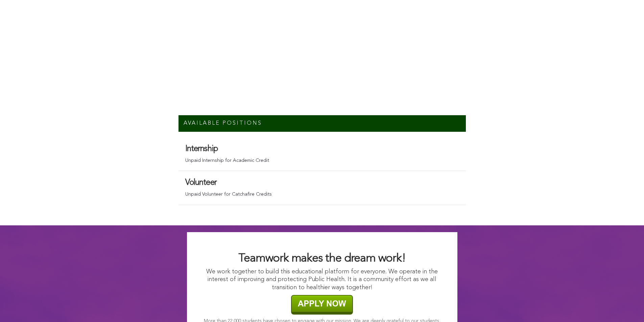 The image size is (644, 322). I want to click on p: We work together to build this educational platform for everyone. We operate in the interest of i..., so click(322, 280).